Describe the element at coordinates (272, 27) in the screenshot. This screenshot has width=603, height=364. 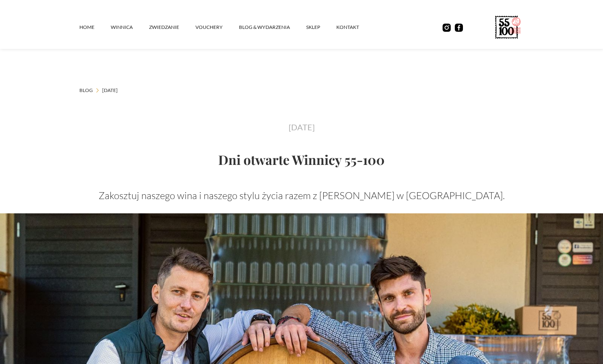
I see `a: Blog & Wydarzenia` at that location.